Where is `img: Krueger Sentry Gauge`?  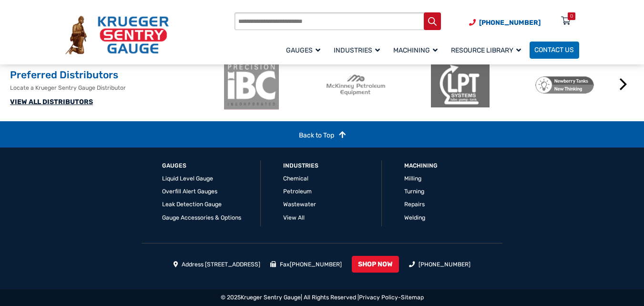 img: Krueger Sentry Gauge is located at coordinates (117, 35).